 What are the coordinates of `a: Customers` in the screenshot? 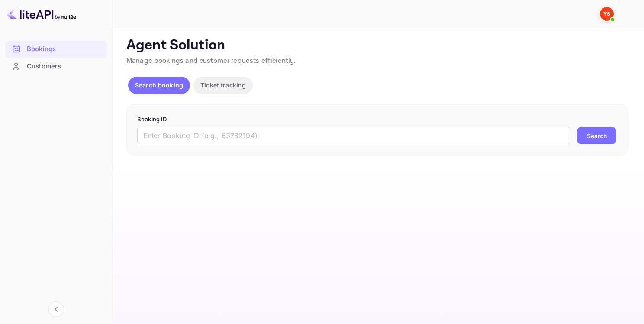 It's located at (56, 66).